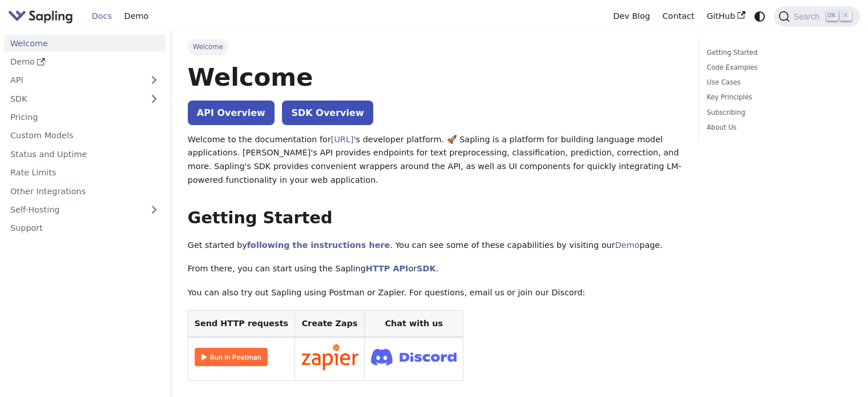 This screenshot has height=397, width=868. What do you see at coordinates (434, 245) in the screenshot?
I see `p: Get started by . You can see some of these capabilities by visiting our page.` at bounding box center [434, 245].